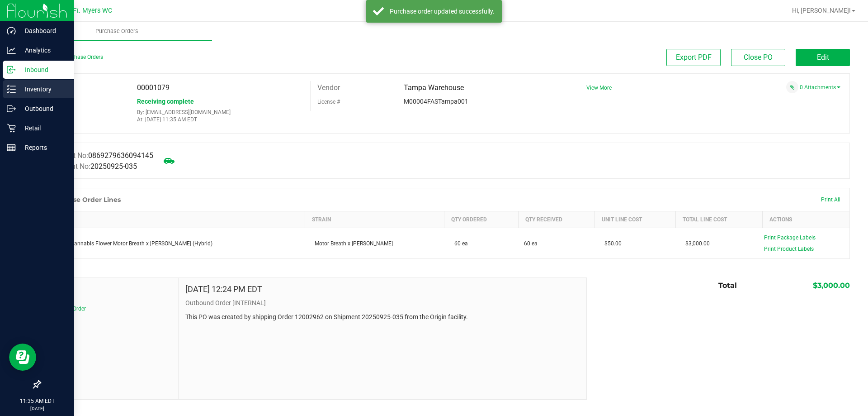  What do you see at coordinates (12, 128) in the screenshot?
I see `inline-svg: Retail` at bounding box center [12, 128].